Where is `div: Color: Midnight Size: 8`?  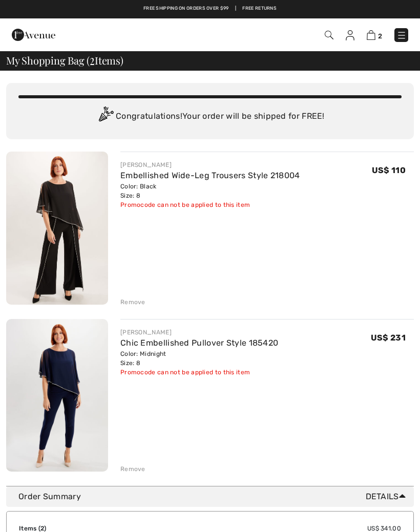 div: Color: Midnight Size: 8 is located at coordinates (199, 358).